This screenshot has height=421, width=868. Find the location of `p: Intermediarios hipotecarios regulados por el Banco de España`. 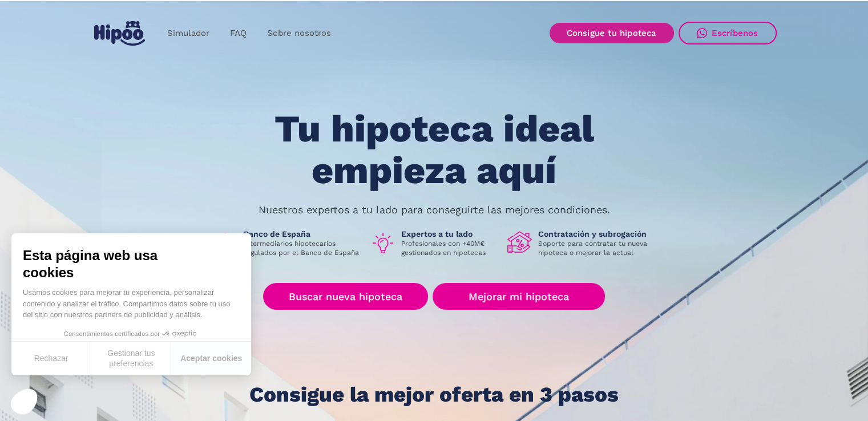

p: Intermediarios hipotecarios regulados por el Banco de España is located at coordinates (303, 248).